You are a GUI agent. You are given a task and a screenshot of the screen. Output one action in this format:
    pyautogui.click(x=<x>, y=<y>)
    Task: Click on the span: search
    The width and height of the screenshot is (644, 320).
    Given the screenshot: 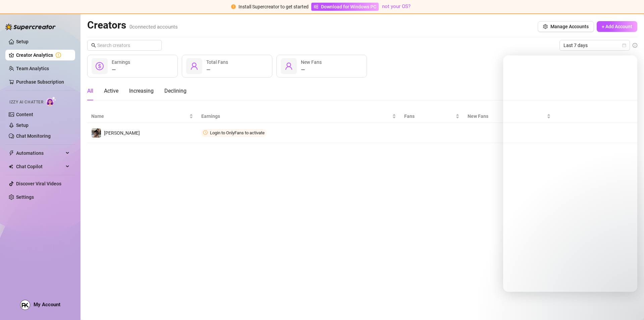 What is the action you would take?
    pyautogui.click(x=94, y=46)
    